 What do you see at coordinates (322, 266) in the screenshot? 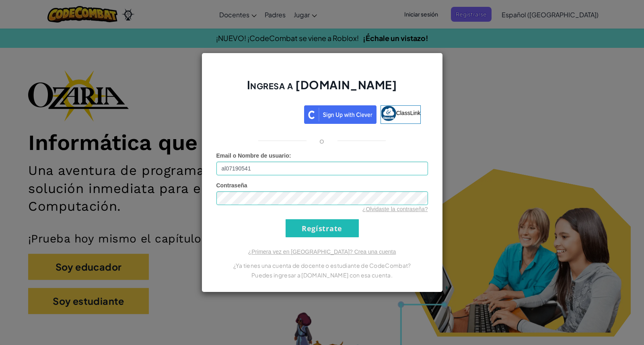
I see `p: ¿Ya tienes una cuenta de docente o estudiante de CodeCombat?` at bounding box center [322, 266].